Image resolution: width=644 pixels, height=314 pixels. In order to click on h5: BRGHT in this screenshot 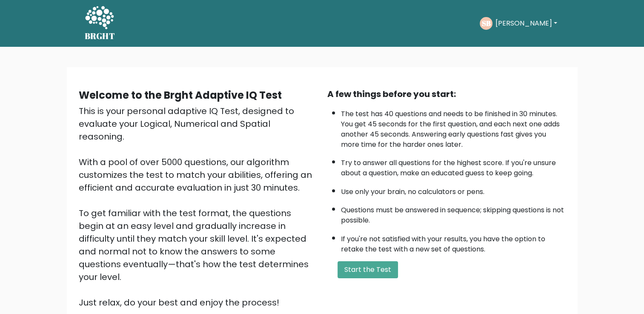, I will do `click(100, 36)`.